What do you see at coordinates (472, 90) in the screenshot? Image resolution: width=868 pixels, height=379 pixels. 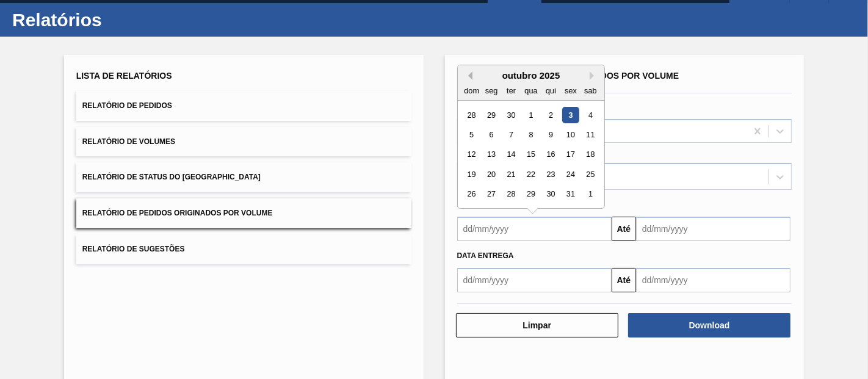 I see `div: dom` at bounding box center [472, 90].